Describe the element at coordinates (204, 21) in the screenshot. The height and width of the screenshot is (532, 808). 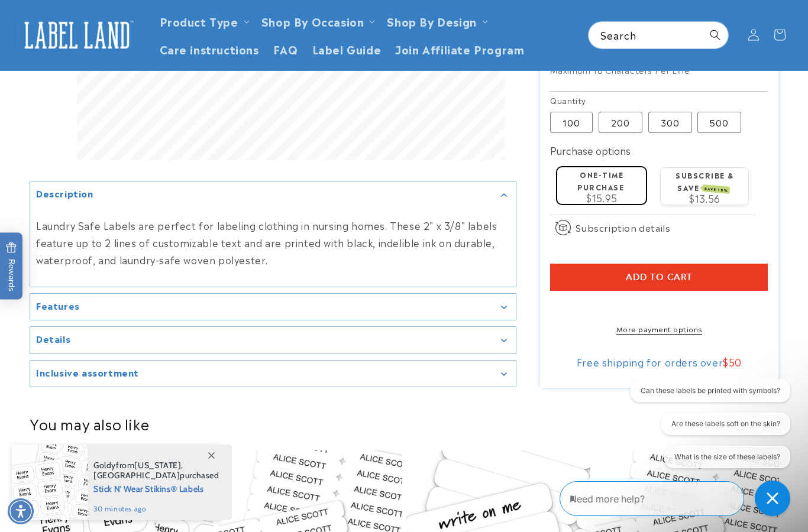
I see `summary: Product Type` at that location.